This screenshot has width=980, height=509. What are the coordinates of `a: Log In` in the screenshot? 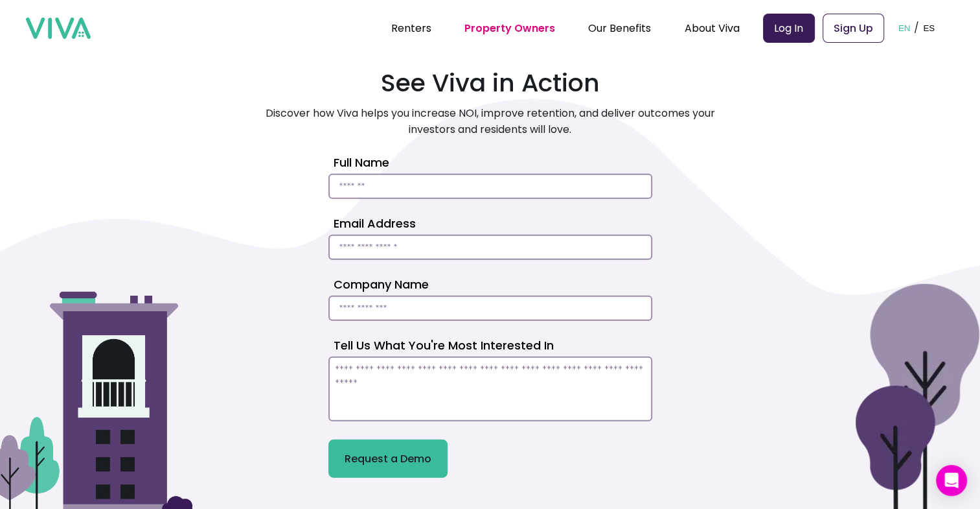 It's located at (789, 28).